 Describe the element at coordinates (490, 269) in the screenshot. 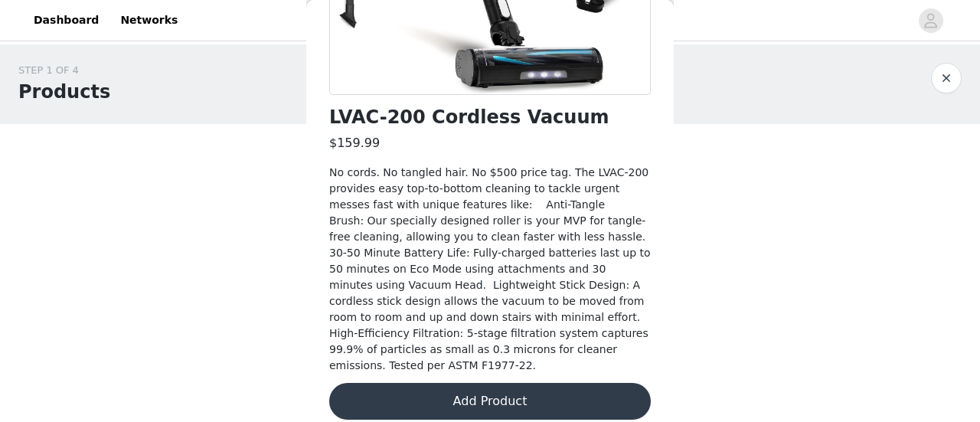

I see `span: No cords. No tangled hair. No $500 price tag. The LVAC-200 provides easy top-to-bottom cleaning t...` at that location.